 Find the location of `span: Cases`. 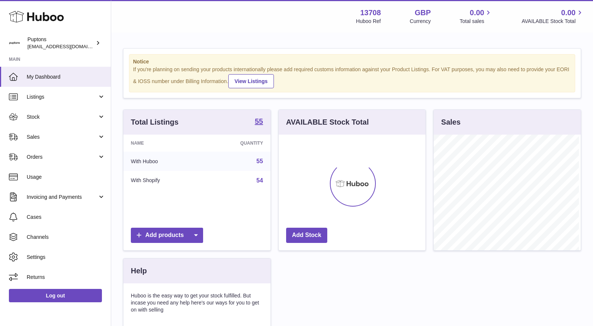

span: Cases is located at coordinates (66, 217).